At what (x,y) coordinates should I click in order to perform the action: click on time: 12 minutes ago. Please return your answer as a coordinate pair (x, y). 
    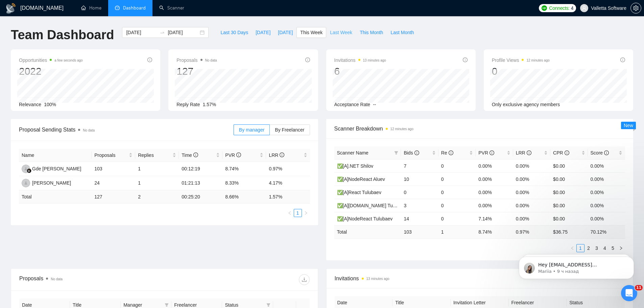
    Looking at the image, I should click on (538, 60).